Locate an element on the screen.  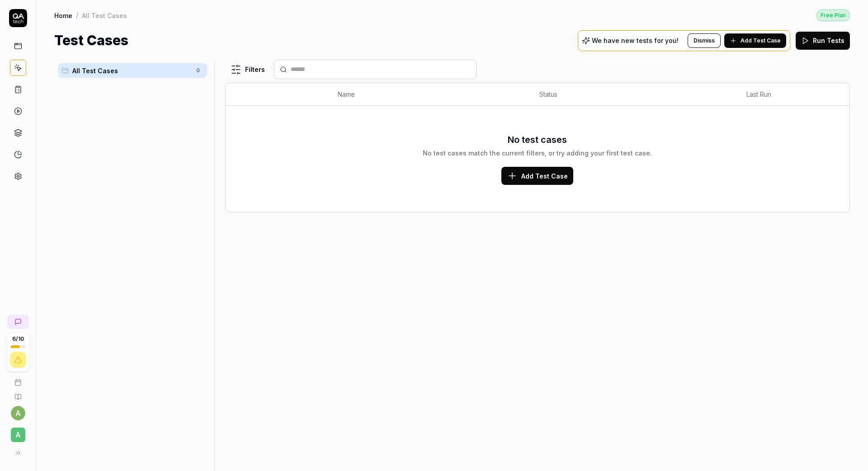
button: Dismiss is located at coordinates (704, 41).